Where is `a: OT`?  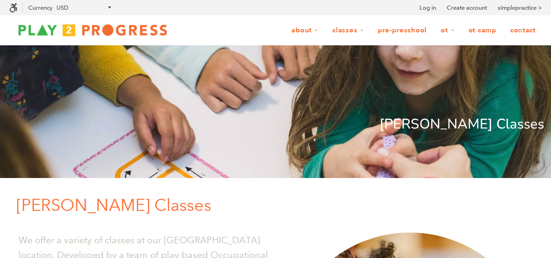
a: OT is located at coordinates (447, 31).